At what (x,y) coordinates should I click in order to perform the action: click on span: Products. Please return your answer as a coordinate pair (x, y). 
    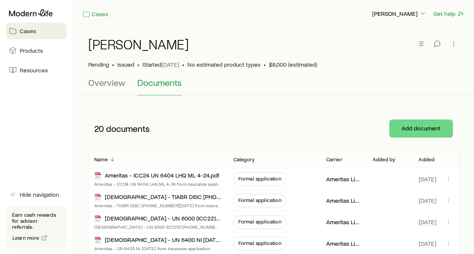
    Looking at the image, I should click on (31, 50).